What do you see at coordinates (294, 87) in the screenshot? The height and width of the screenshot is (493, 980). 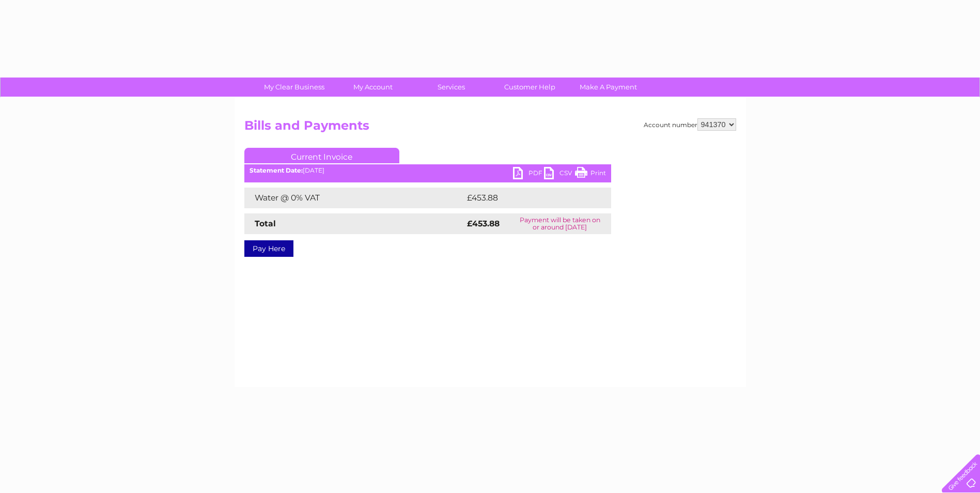 I see `a: My Clear Business` at bounding box center [294, 87].